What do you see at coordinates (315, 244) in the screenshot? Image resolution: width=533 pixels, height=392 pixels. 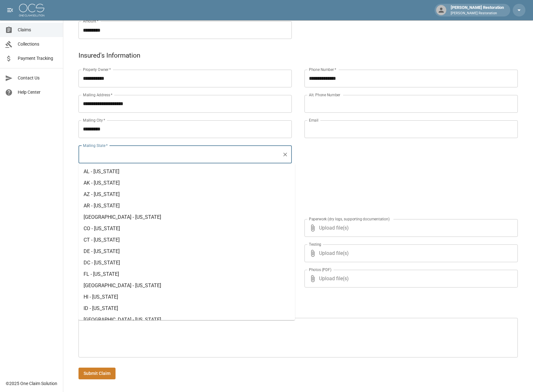 I see `label: Testing` at bounding box center [315, 244].